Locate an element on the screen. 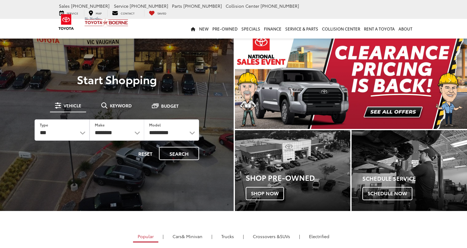 This screenshot has height=248, width=467. button: Search is located at coordinates (179, 153).